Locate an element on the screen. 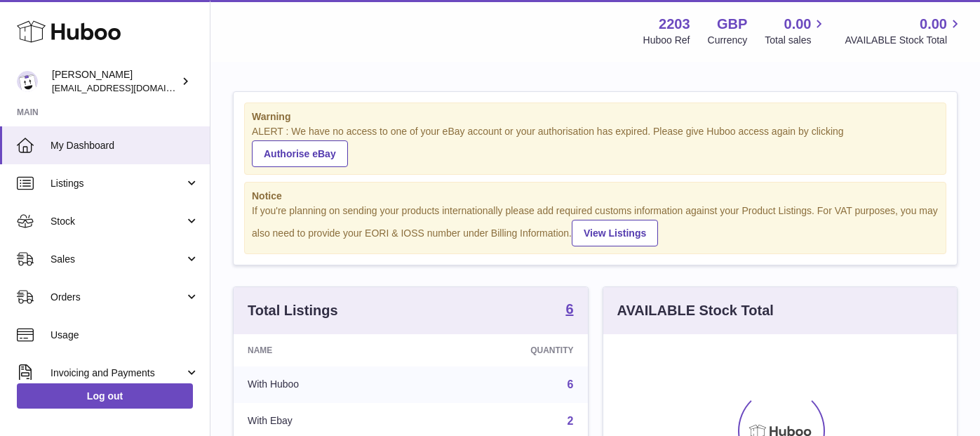 The image size is (980, 436). span: Sales is located at coordinates (117, 259).